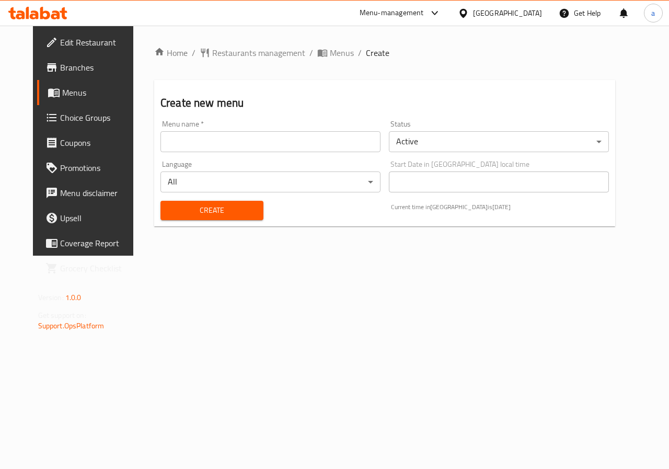 This screenshot has width=669, height=469. Describe the element at coordinates (385, 103) in the screenshot. I see `h2: Create new menu` at that location.